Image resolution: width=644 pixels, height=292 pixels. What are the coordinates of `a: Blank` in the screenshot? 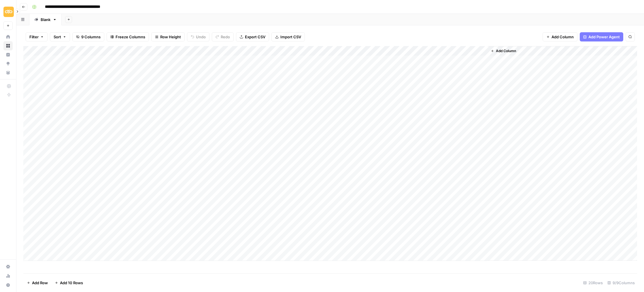 It's located at (46, 19).